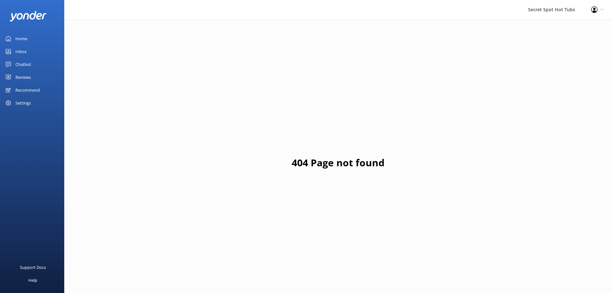 This screenshot has height=293, width=612. I want to click on div: Home, so click(21, 39).